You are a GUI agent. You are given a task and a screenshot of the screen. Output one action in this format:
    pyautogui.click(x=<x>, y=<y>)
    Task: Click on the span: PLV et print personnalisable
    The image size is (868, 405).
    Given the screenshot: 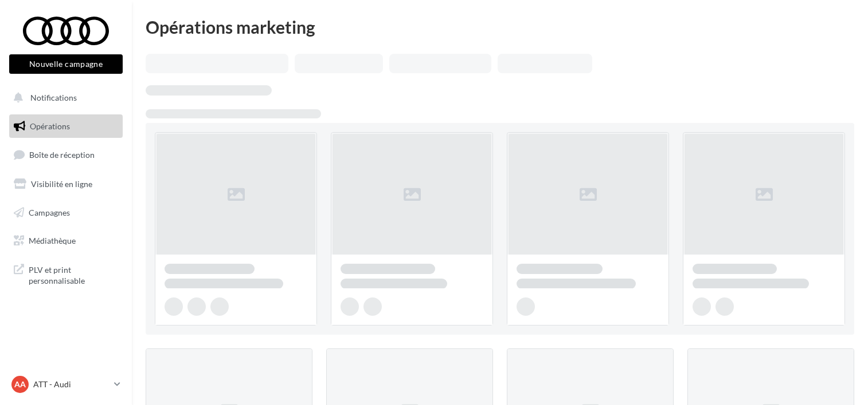 What is the action you would take?
    pyautogui.click(x=74, y=275)
    